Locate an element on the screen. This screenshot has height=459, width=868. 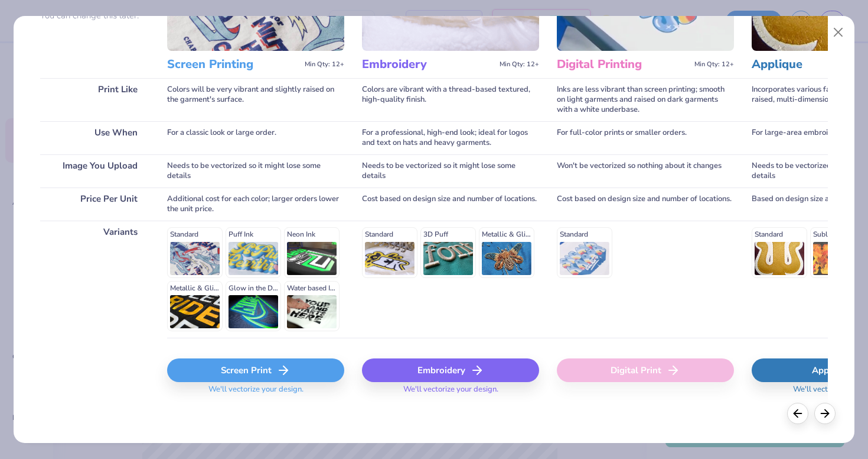
div: Digital Print is located at coordinates (645, 370).